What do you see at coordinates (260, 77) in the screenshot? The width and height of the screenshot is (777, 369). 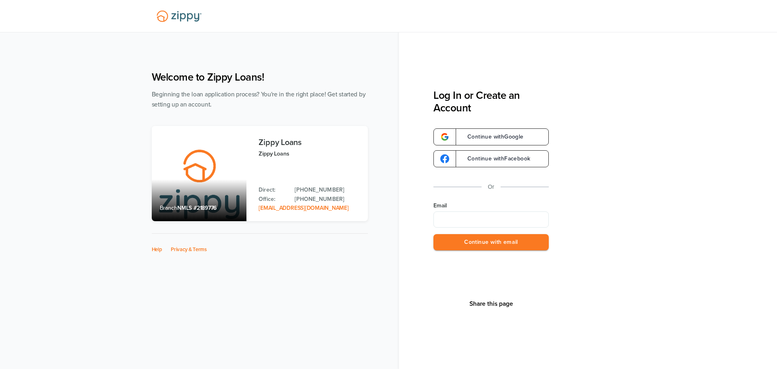 I see `h1: Welcome to Zippy Loans!` at bounding box center [260, 77].